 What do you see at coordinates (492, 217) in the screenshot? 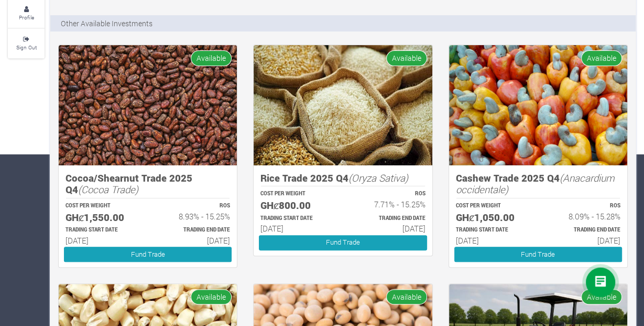
I see `h5: GHȼ1,050.00` at bounding box center [492, 217].